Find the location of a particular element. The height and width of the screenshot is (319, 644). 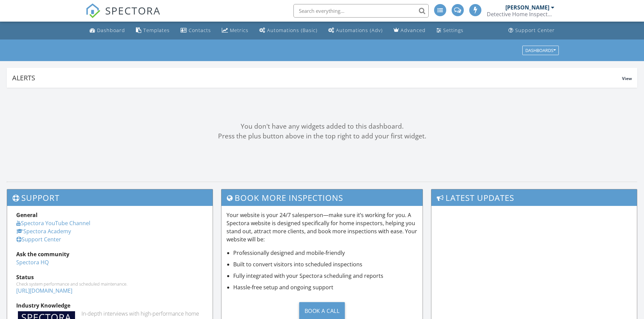

strong: General is located at coordinates (27, 215).